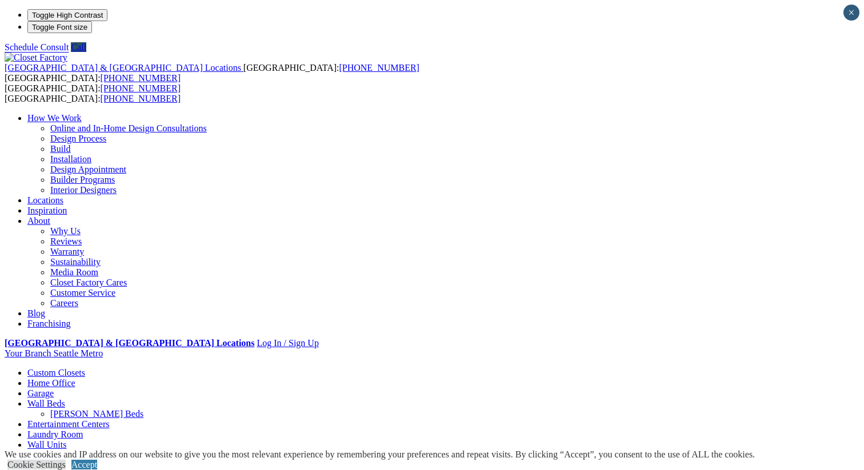  Describe the element at coordinates (55, 434) in the screenshot. I see `a: Laundry Room` at that location.